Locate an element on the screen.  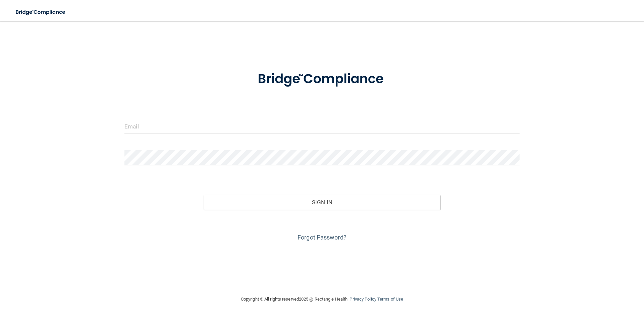
input: Email is located at coordinates (322, 126).